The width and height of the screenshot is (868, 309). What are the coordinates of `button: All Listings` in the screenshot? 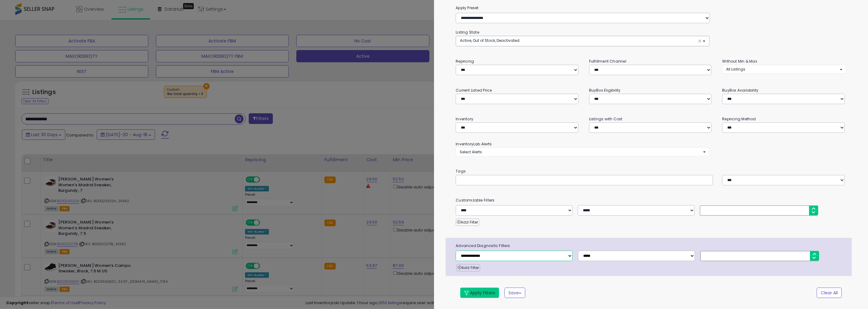 It's located at (784, 69).